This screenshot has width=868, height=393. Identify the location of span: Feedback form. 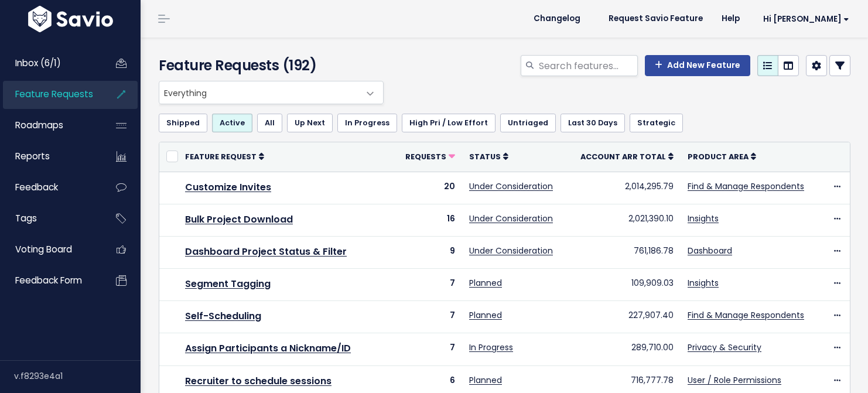
(49, 280).